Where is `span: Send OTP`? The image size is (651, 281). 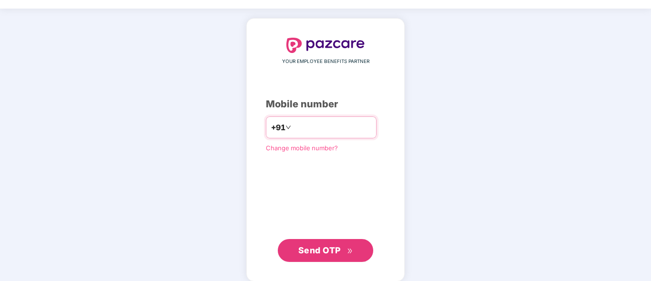 span: Send OTP is located at coordinates (319, 250).